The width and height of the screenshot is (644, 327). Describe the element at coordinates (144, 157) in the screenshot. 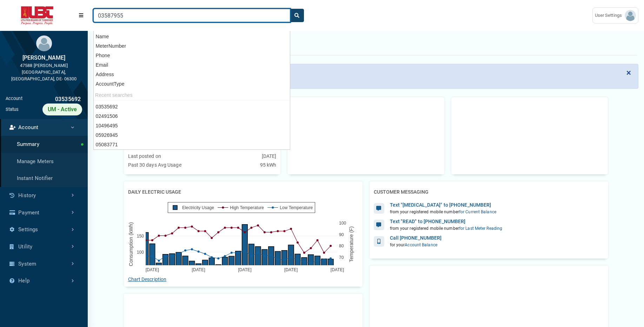

I see `div: Last posted on` at that location.